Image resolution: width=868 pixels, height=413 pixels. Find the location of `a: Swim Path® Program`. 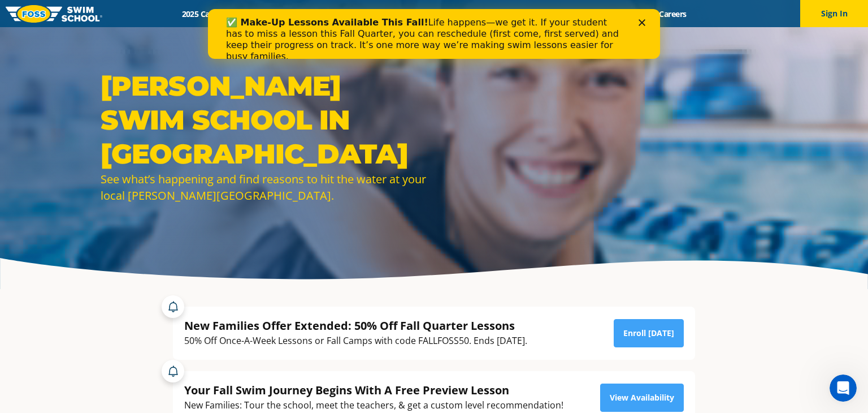

a: Swim Path® Program is located at coordinates (339, 14).